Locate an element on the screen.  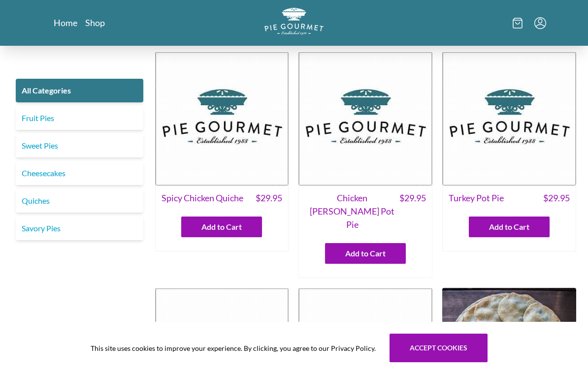
button: Accept cookies is located at coordinates (438, 348).